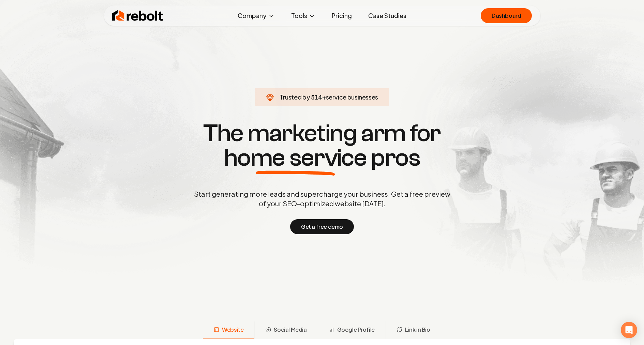  Describe the element at coordinates (629, 331) in the screenshot. I see `div: Open Intercom Messenger` at that location.